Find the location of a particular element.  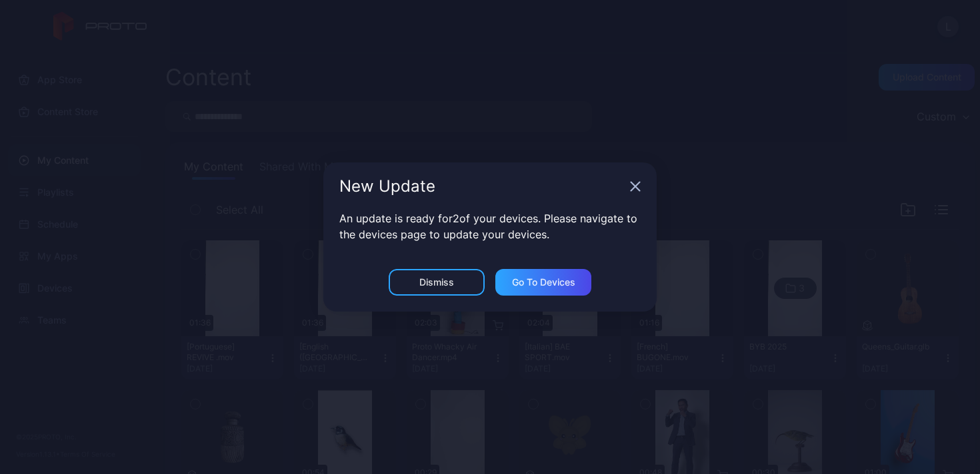

div: Go to devices is located at coordinates (543, 283).